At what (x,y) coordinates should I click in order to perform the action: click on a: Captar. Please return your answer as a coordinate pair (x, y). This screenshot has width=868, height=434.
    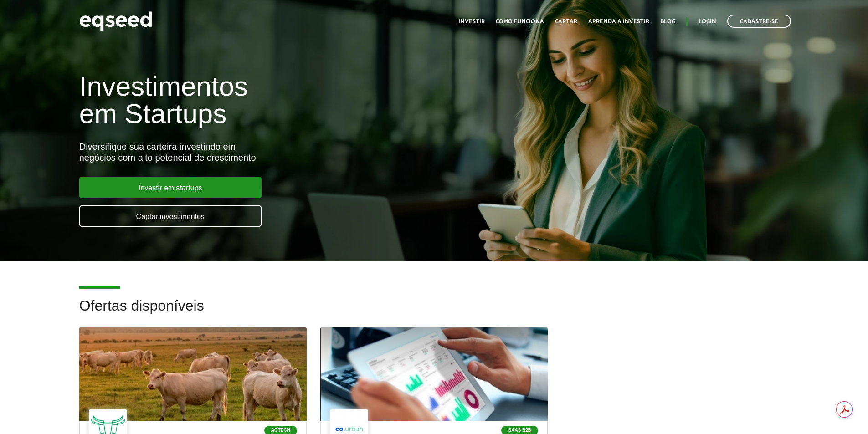
    Looking at the image, I should click on (566, 22).